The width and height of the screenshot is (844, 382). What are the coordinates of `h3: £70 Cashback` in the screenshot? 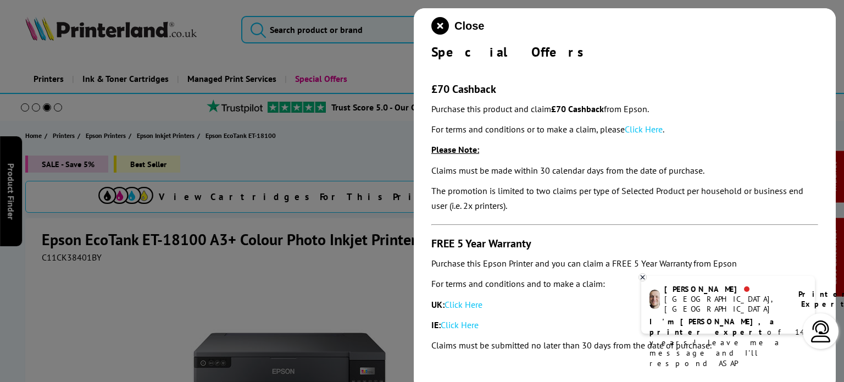 It's located at (625, 89).